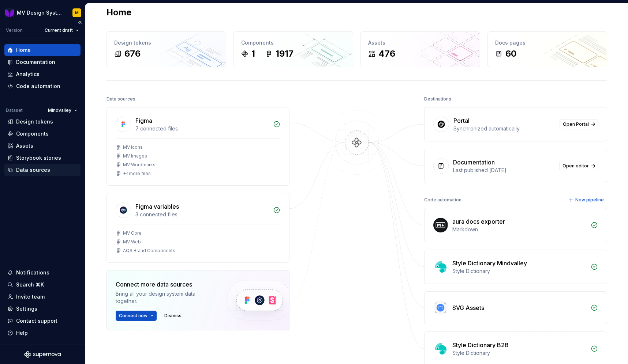 The width and height of the screenshot is (628, 364). What do you see at coordinates (478, 222) in the screenshot?
I see `div: aura docs exporter` at bounding box center [478, 222].